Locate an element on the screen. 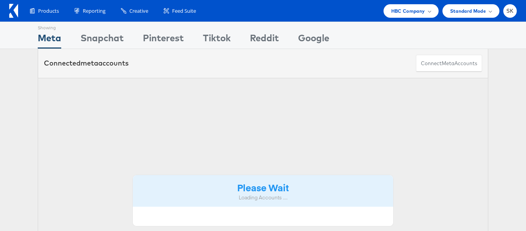 This screenshot has height=231, width=526. div: Loading Accounts .... is located at coordinates (263, 197).